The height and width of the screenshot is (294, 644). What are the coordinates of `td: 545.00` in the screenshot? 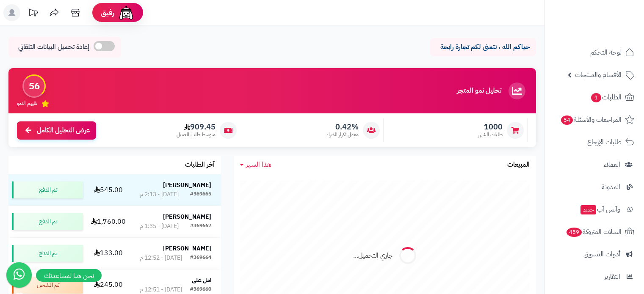 It's located at (108, 190).